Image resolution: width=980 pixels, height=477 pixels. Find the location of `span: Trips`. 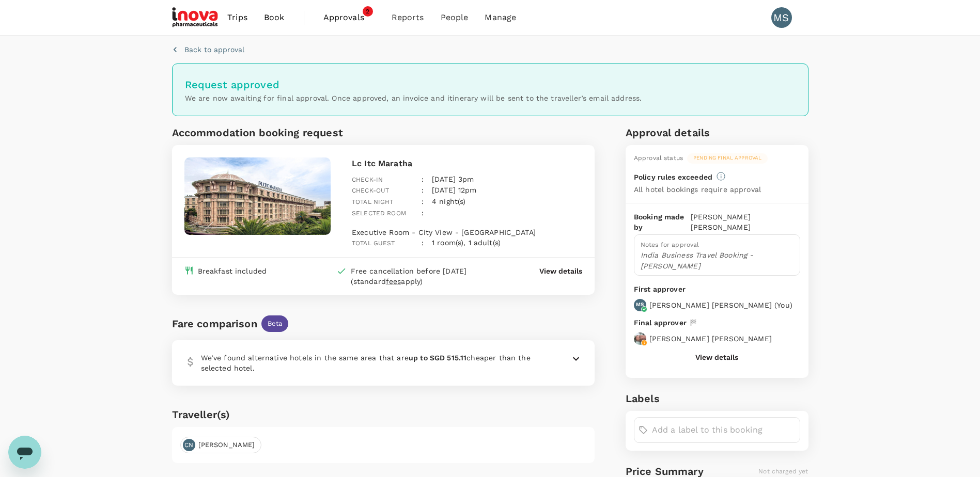

span: Trips is located at coordinates (237, 17).